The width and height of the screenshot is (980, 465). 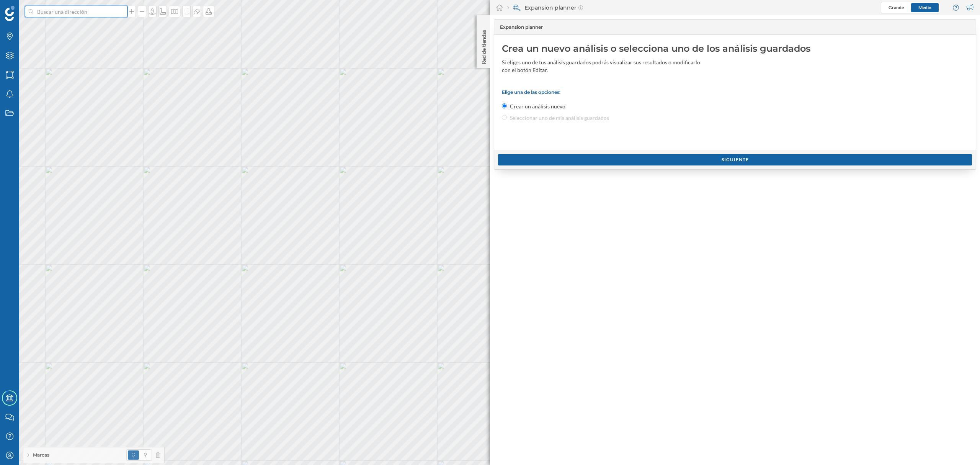 I want to click on span: Grande, so click(x=896, y=8).